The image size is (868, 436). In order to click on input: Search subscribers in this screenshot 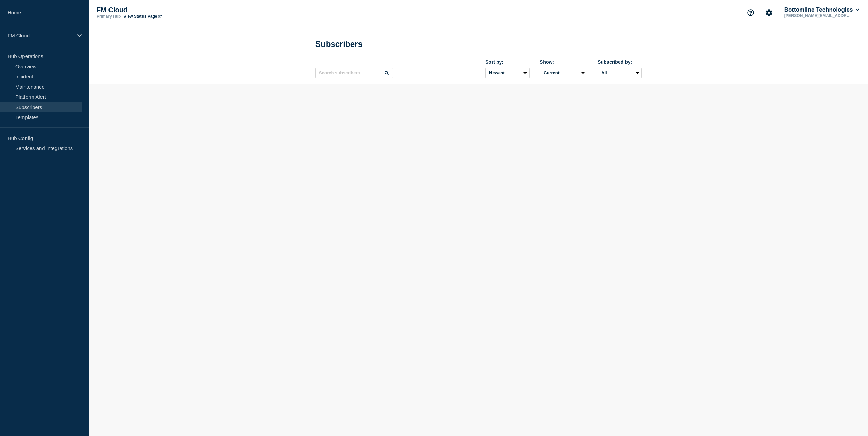, I will do `click(354, 73)`.